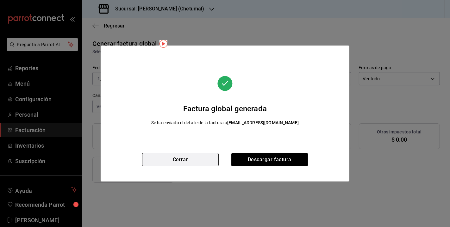 This screenshot has width=450, height=227. Describe the element at coordinates (225, 109) in the screenshot. I see `div: Factura global generada` at that location.